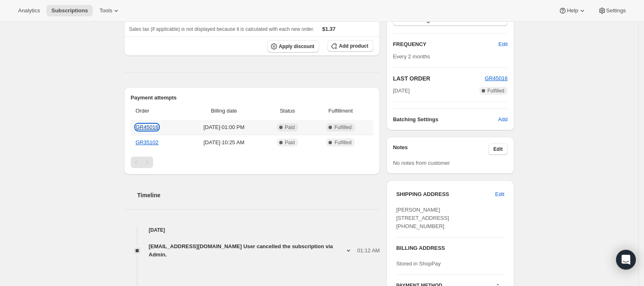  Describe the element at coordinates (368, 251) in the screenshot. I see `span: 01:12 AM` at that location.